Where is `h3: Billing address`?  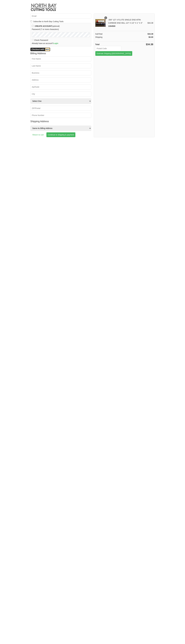 h3: Billing address is located at coordinates (61, 53).